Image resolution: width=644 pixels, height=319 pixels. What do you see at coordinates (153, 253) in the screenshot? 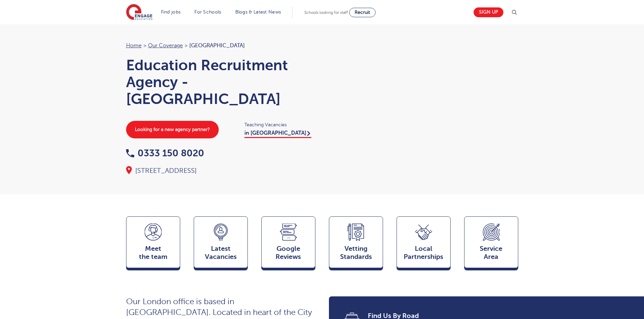
I see `span: Meet the team` at bounding box center [153, 253].